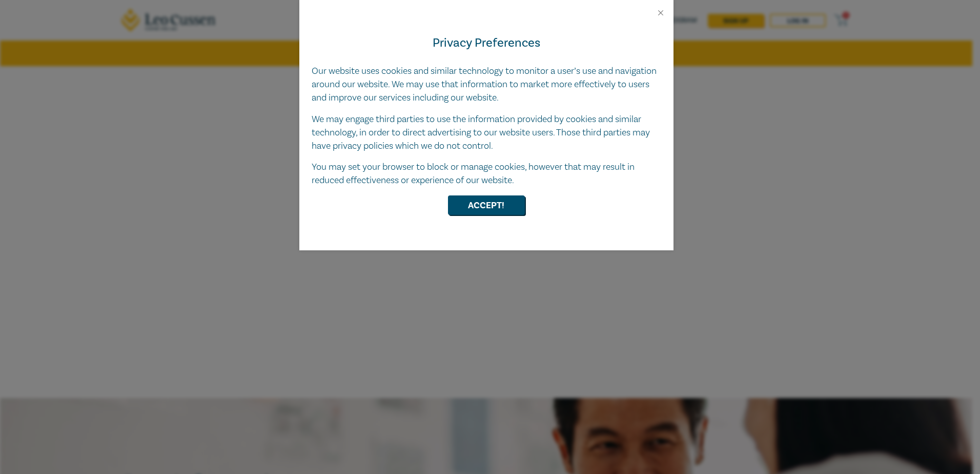  Describe the element at coordinates (486, 133) in the screenshot. I see `p: We may engage third parties to use the information provided by cookies and similar technology, in...` at that location.